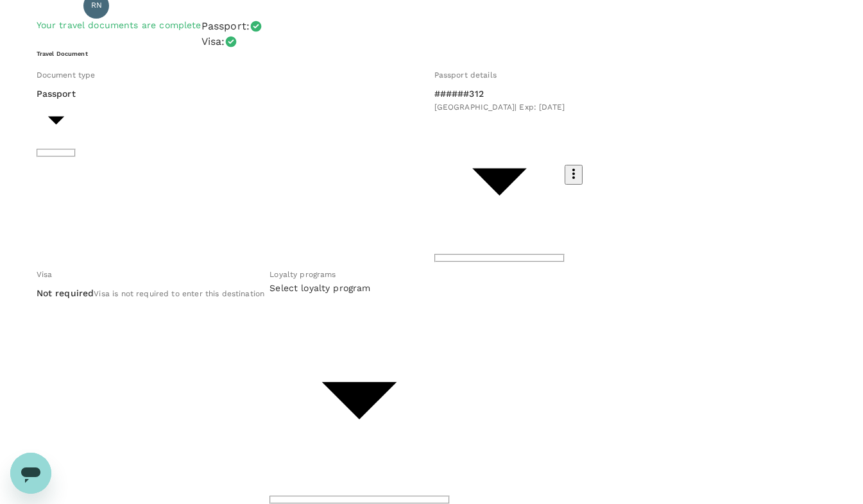  What do you see at coordinates (225, 26) in the screenshot?
I see `p: Passport :` at bounding box center [225, 26].